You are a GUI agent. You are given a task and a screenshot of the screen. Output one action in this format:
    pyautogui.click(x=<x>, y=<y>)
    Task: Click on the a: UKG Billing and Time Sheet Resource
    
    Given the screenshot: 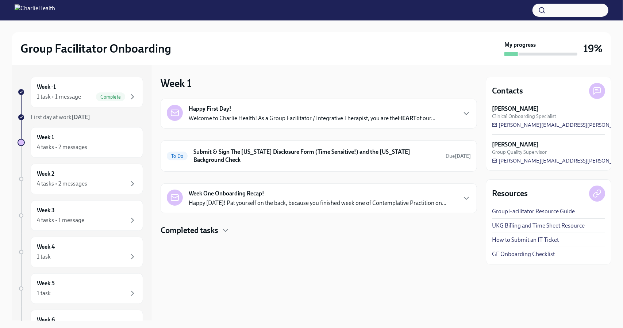 What is the action you would take?
    pyautogui.click(x=539, y=226)
    